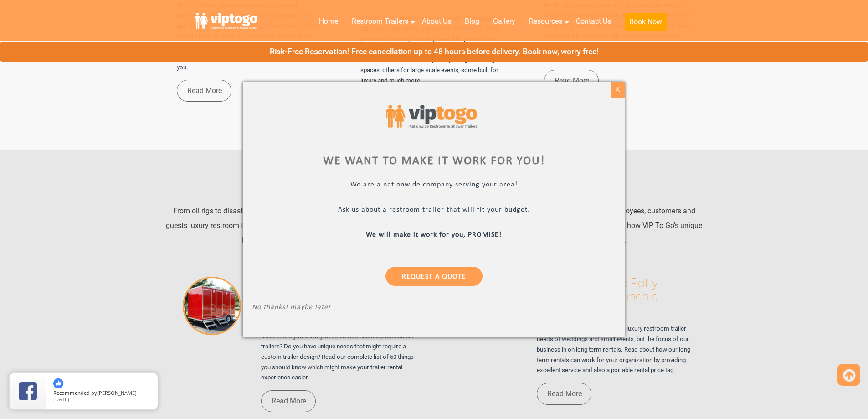 The width and height of the screenshot is (868, 419). I want to click on div: X, so click(618, 90).